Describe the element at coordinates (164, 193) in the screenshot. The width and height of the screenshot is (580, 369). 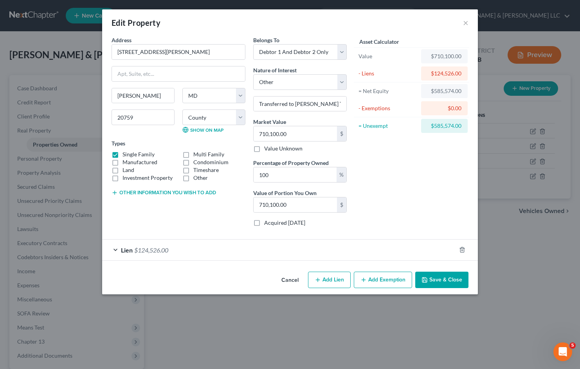
I see `button: Other information you wish to add` at that location.